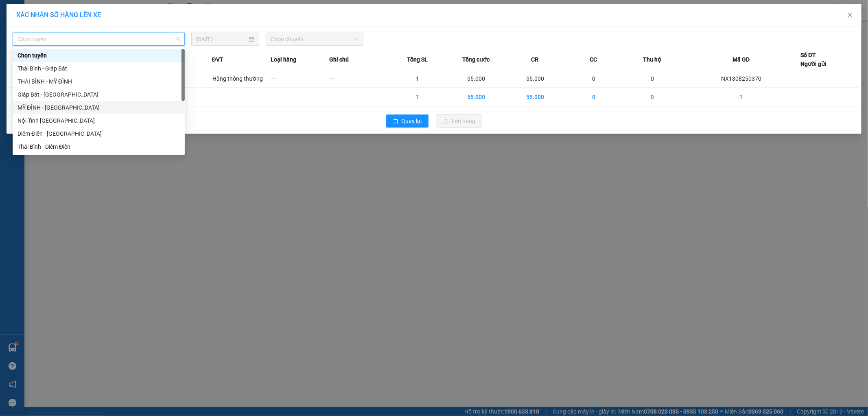  What do you see at coordinates (59, 14) in the screenshot?
I see `span: XÁC NHẬN SỐ HÀNG LÊN XE` at bounding box center [59, 14].